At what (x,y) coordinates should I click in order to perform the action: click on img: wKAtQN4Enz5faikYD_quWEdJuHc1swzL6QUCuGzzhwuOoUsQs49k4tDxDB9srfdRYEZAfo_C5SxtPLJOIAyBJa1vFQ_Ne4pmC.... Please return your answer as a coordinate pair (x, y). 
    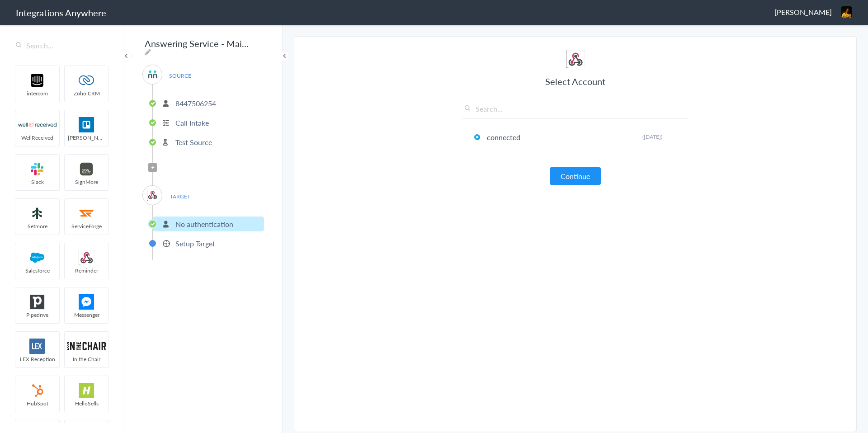
    Looking at the image, I should click on (846, 12).